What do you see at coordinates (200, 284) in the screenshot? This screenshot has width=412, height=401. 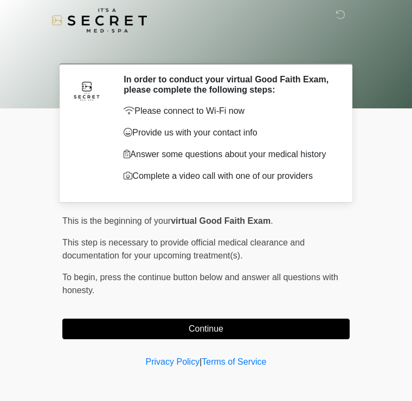 I see `span: press the continue button below and answer all questions with honesty.` at bounding box center [200, 284].